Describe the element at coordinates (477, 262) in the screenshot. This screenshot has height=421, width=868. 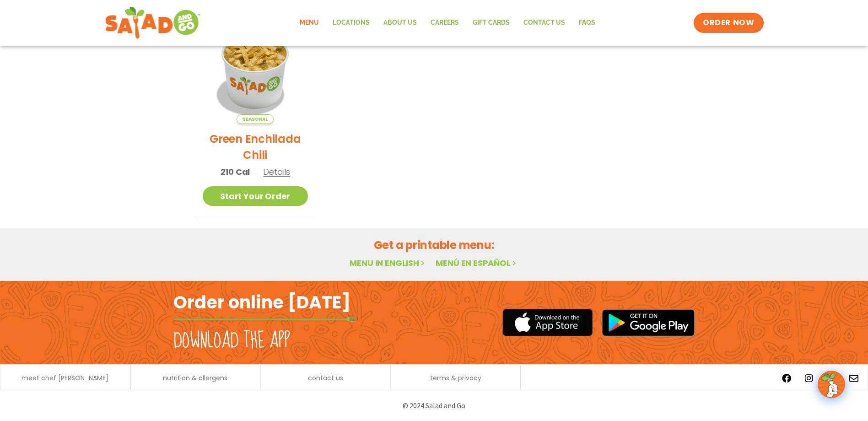
I see `a: Menú en español` at that location.